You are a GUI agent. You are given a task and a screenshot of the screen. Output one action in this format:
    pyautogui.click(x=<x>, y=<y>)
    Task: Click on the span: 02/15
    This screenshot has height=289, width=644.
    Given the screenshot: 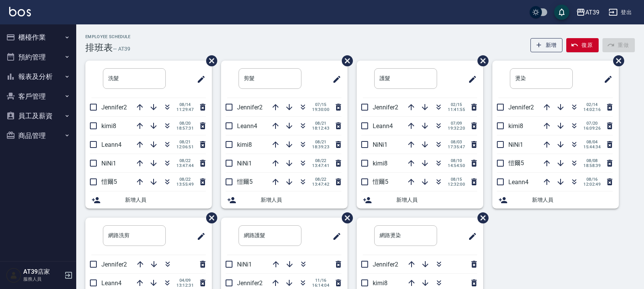 What is the action you would take?
    pyautogui.click(x=456, y=104)
    